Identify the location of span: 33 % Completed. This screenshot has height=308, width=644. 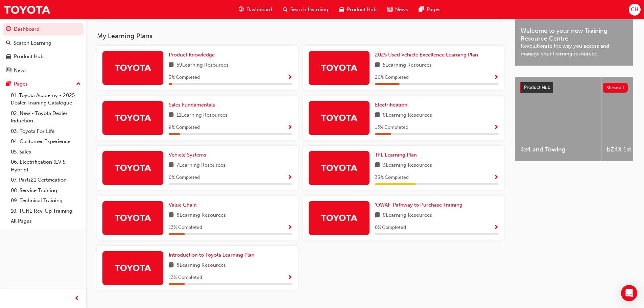
(392, 177).